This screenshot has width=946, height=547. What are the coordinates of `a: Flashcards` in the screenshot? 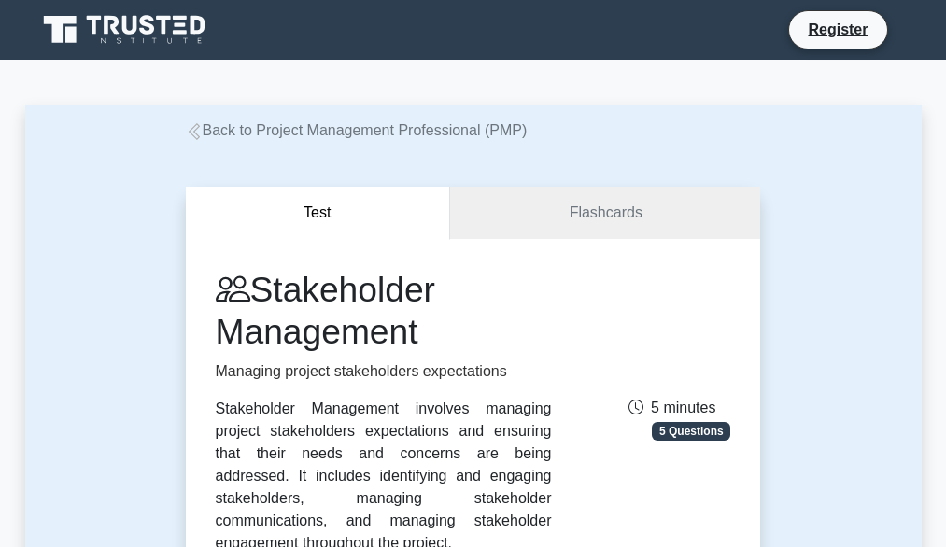 It's located at (605, 213).